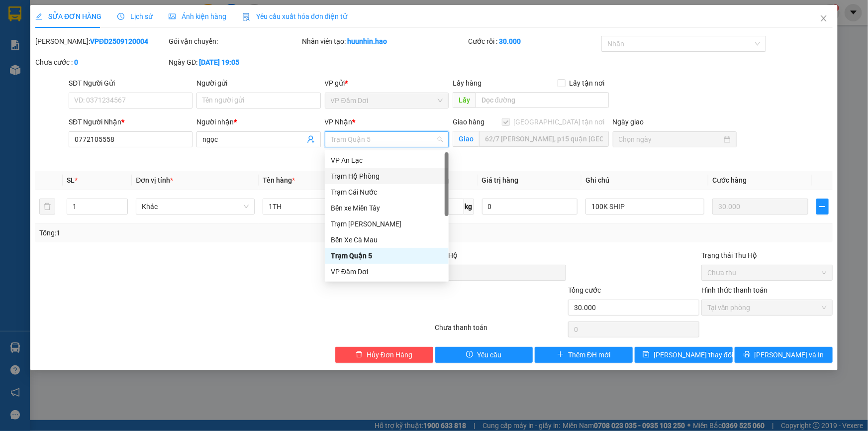  Describe the element at coordinates (767, 272) in the screenshot. I see `span: Chưa thu` at that location.